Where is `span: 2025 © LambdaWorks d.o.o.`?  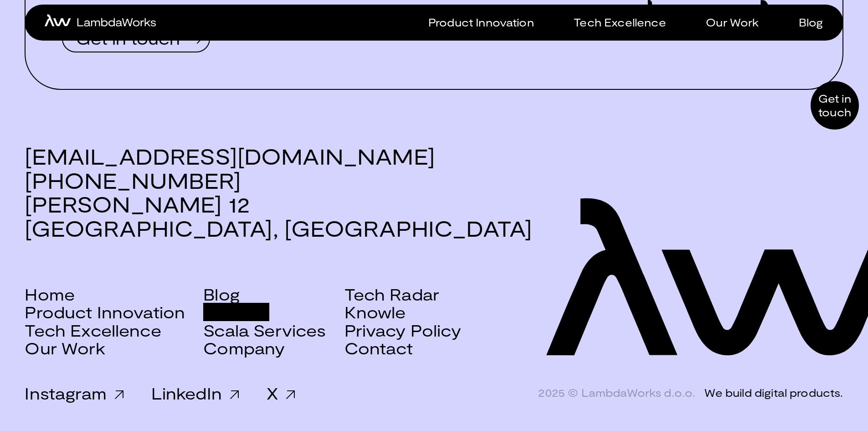
span: 2025 © LambdaWorks d.o.o. is located at coordinates (616, 393).